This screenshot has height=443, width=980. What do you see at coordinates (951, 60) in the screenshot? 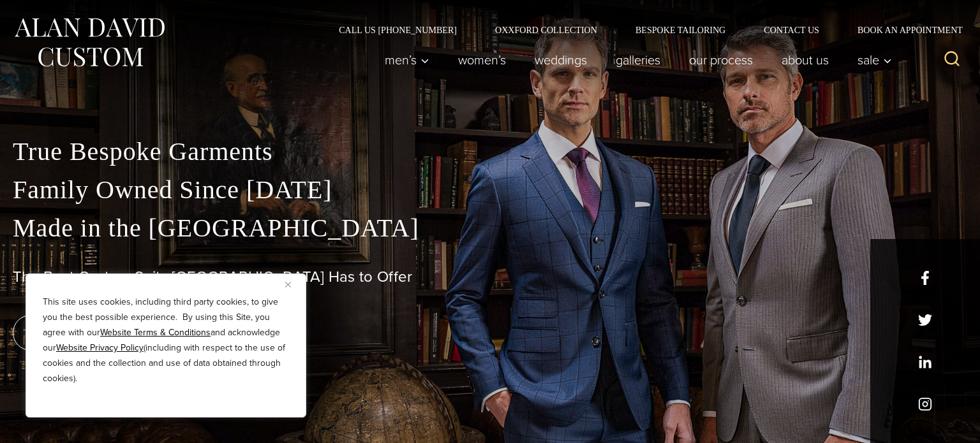
I see `button: View Search Form` at bounding box center [951, 60].